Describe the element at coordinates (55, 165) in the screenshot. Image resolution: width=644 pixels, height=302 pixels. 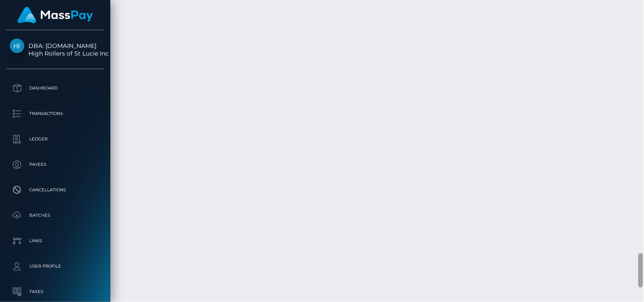
I see `p: Payees` at that location.